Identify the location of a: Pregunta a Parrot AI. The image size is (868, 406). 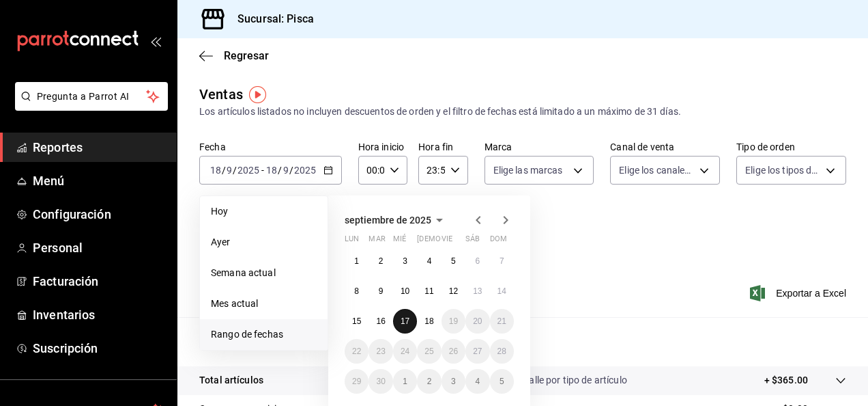
(89, 106).